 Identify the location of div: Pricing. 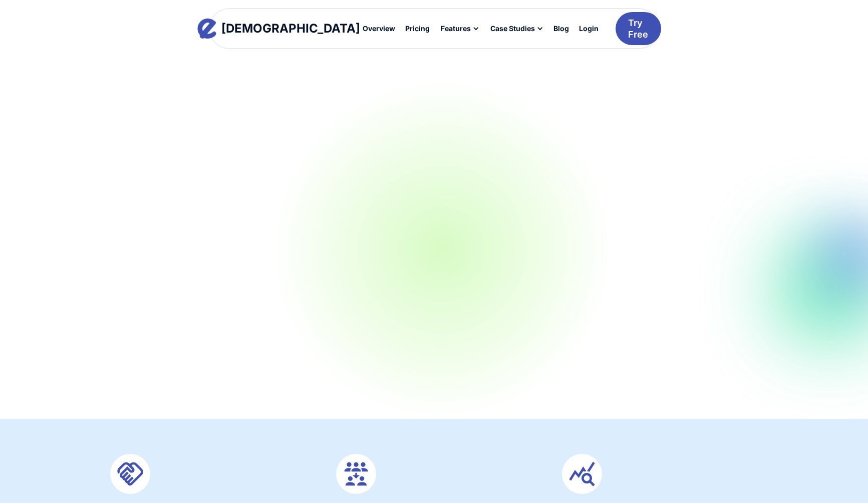
(417, 29).